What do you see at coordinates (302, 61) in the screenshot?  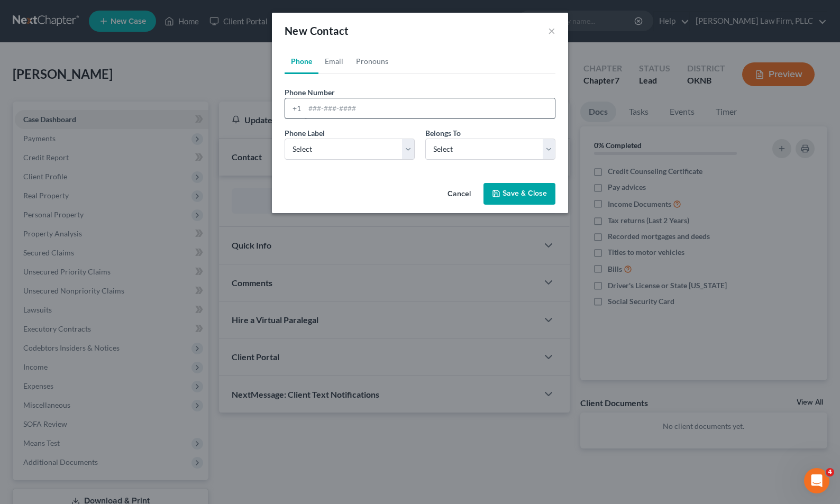 I see `a: Phone` at bounding box center [302, 61].